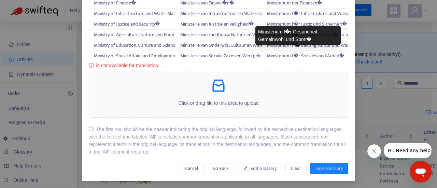 The height and width of the screenshot is (188, 437). I want to click on span: Go Back, so click(221, 169).